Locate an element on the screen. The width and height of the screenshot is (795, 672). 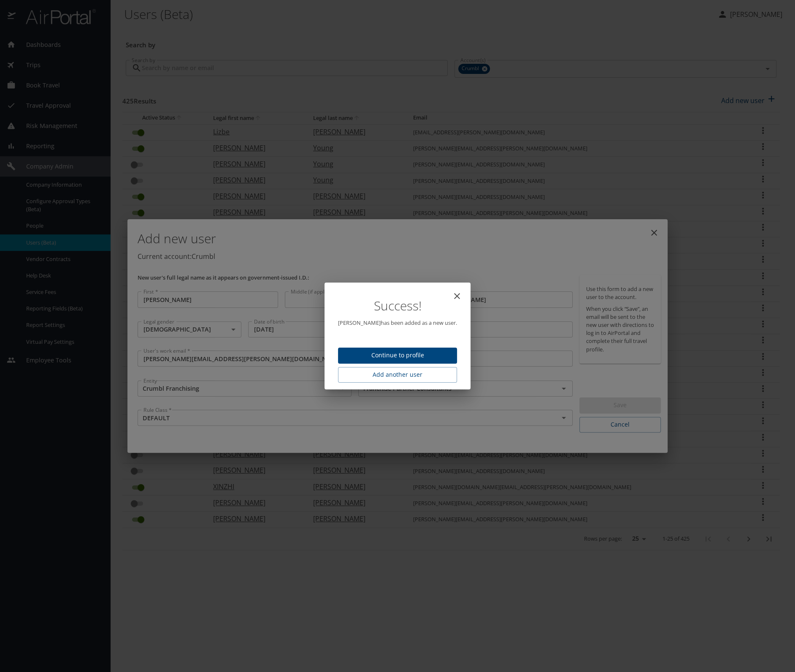
button: Continue to profile is located at coordinates (398, 356).